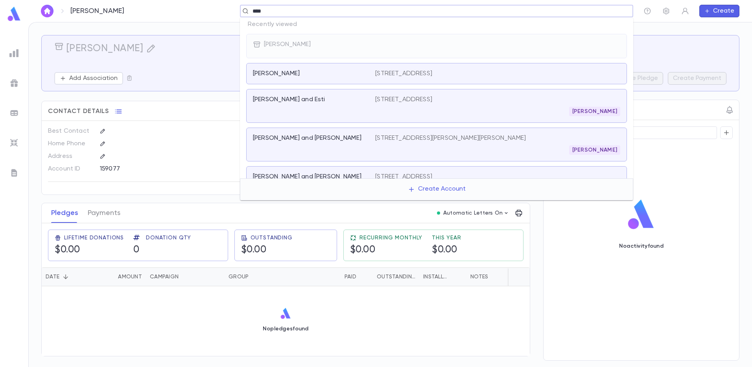 This screenshot has height=367, width=752. I want to click on button: Pledges, so click(65, 213).